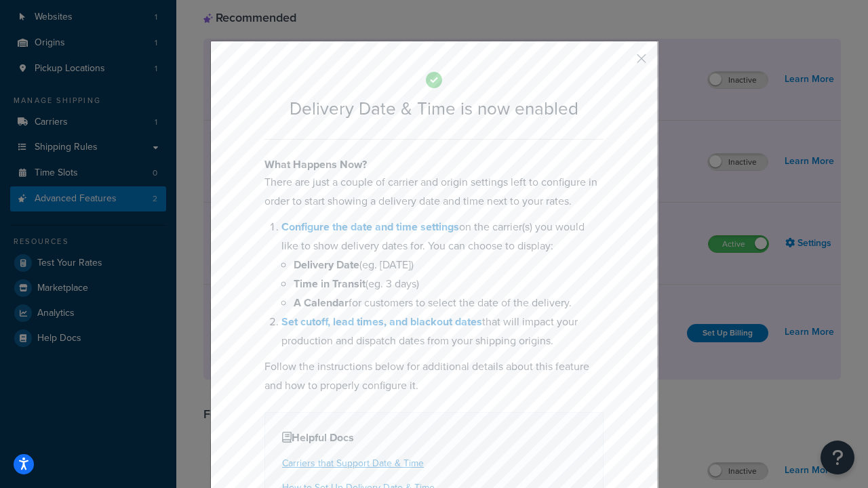  What do you see at coordinates (442, 265) in the screenshot?
I see `li: on the carrier(s) you would like to show delivery dates for. You can choose to display:` at bounding box center [442, 265].